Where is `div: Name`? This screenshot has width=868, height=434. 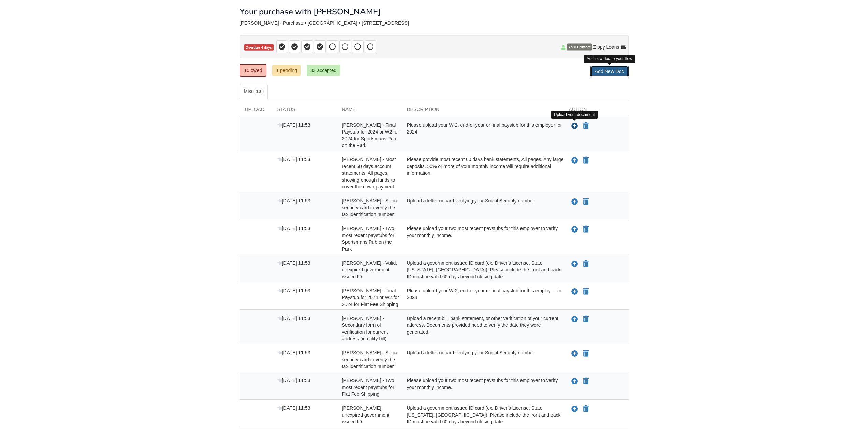 div: Name is located at coordinates (369, 111).